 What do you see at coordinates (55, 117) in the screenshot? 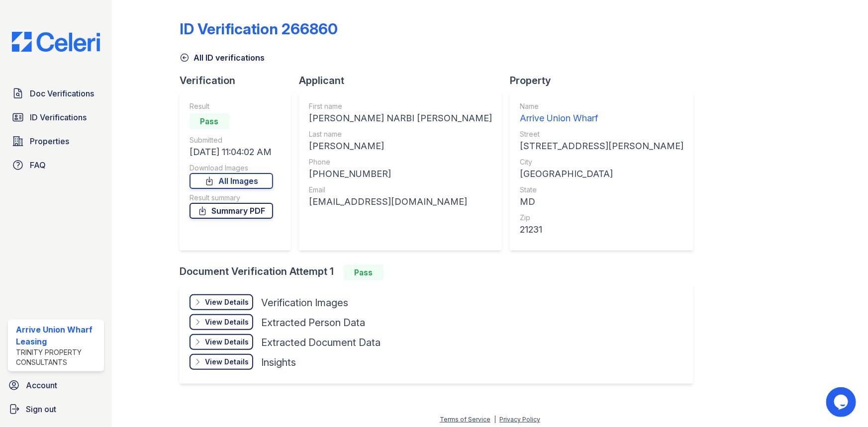
I see `a: ID Verifications` at bounding box center [55, 117].